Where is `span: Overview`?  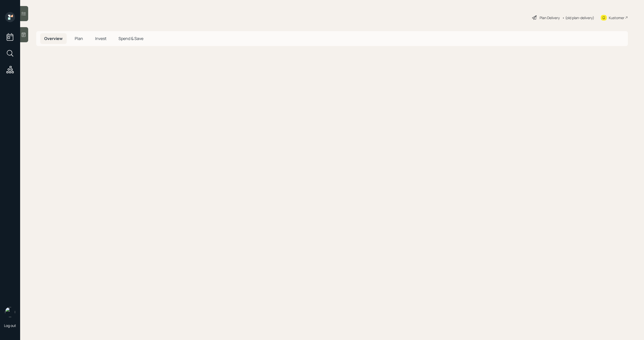 span: Overview is located at coordinates (54, 38).